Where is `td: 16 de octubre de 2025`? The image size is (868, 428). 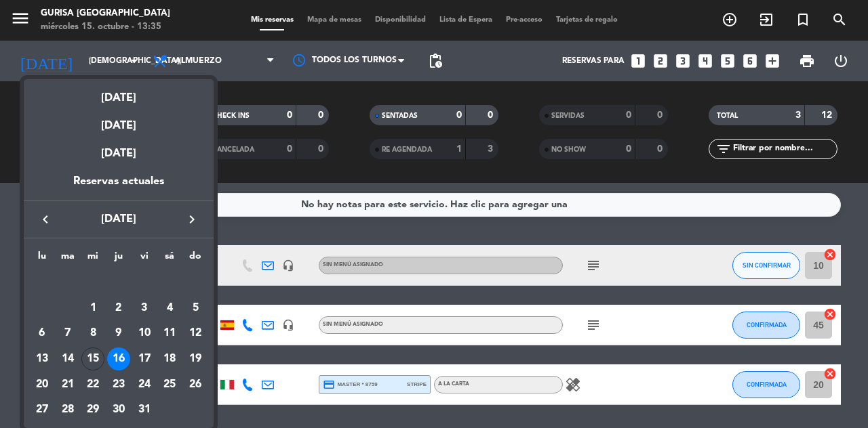 td: 16 de octubre de 2025 is located at coordinates (119, 359).